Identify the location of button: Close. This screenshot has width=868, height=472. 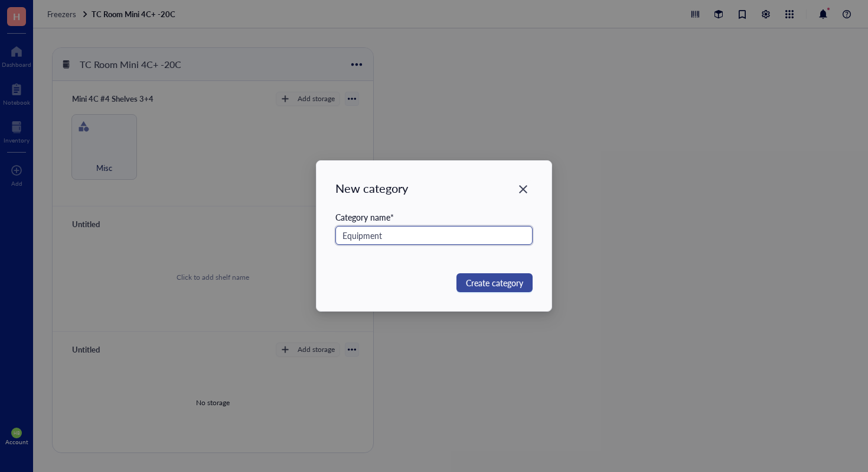
(523, 189).